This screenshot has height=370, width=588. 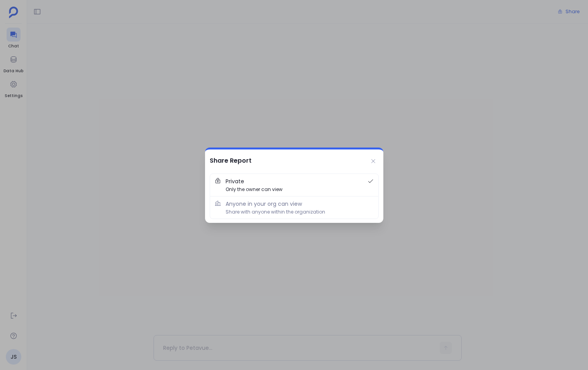 I want to click on span: Private, so click(x=235, y=181).